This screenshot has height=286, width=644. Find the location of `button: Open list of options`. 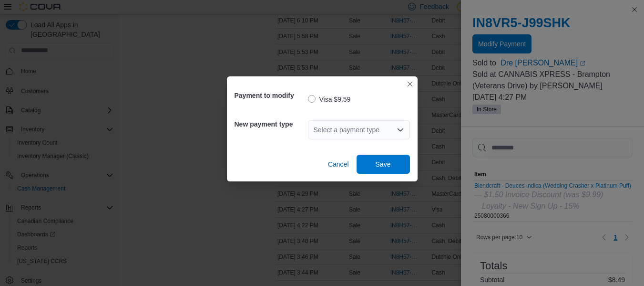

button: Open list of options is located at coordinates (401, 130).